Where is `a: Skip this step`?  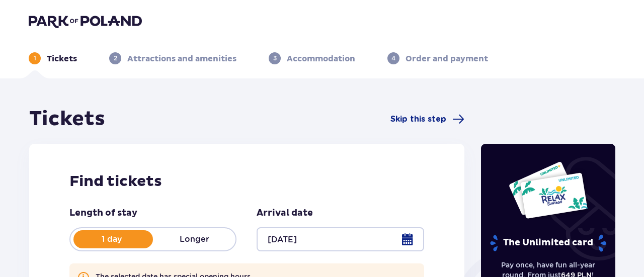
a: Skip this step is located at coordinates (427, 119).